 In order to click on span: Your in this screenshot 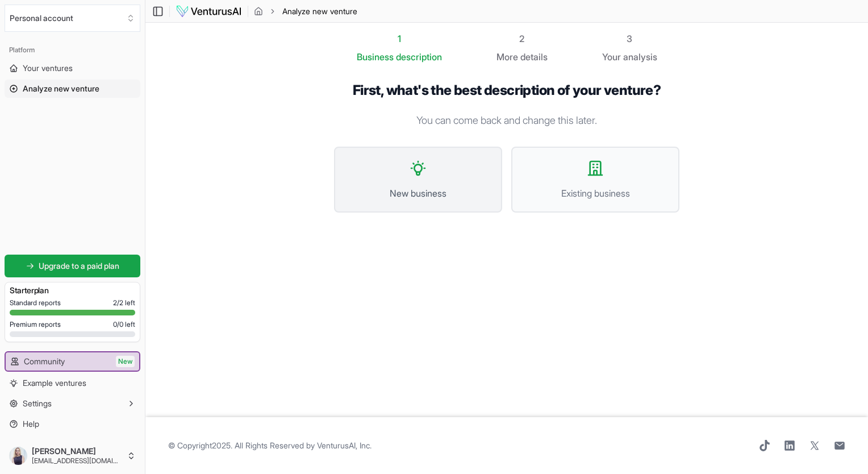, I will do `click(611, 57)`.